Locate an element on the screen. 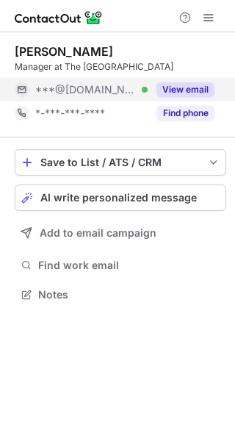 This screenshot has width=235, height=441. button: Find work email is located at coordinates (120, 265).